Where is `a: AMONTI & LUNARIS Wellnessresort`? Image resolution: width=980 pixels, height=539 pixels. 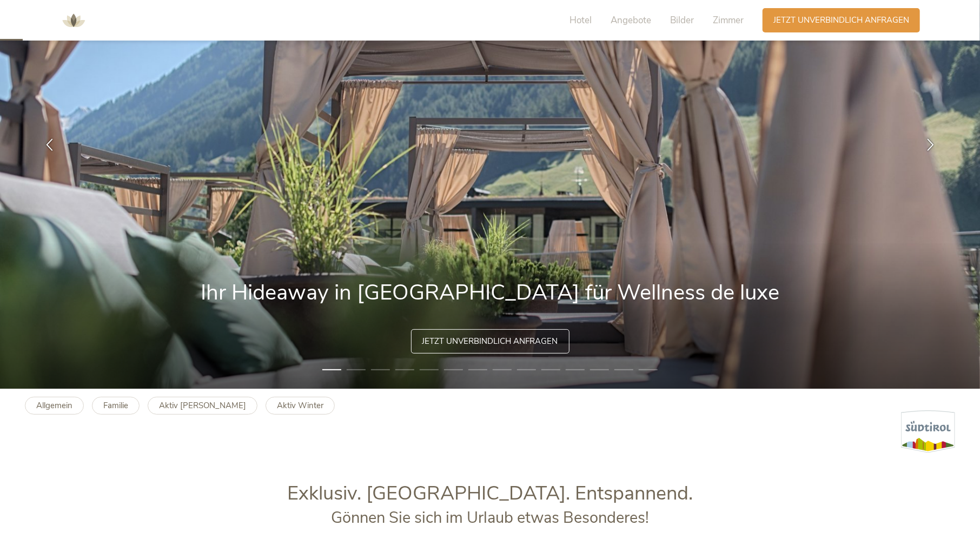 a: AMONTI & LUNARIS Wellnessresort is located at coordinates (74, 20).